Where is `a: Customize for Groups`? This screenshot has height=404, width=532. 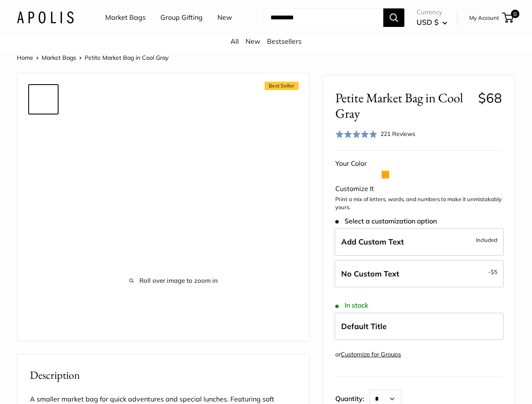
a: Customize for Groups is located at coordinates (370, 355).